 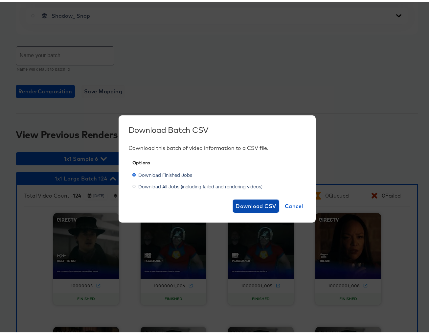 I want to click on span: Download All Jobs (including failed and rendering videos), so click(x=200, y=184).